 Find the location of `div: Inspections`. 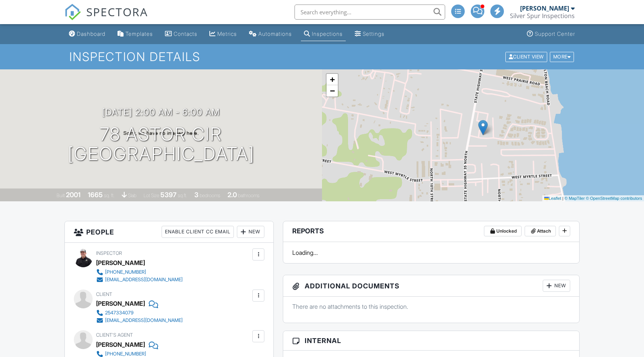

div: Inspections is located at coordinates (328, 34).